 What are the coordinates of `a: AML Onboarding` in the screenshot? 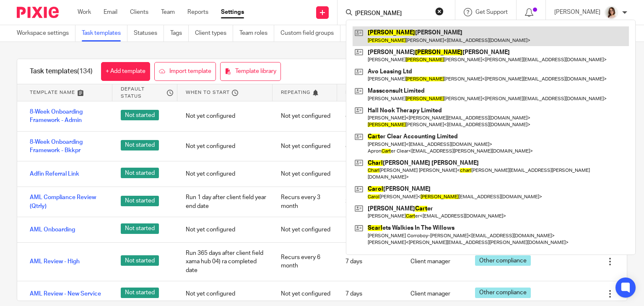 It's located at (52, 230).